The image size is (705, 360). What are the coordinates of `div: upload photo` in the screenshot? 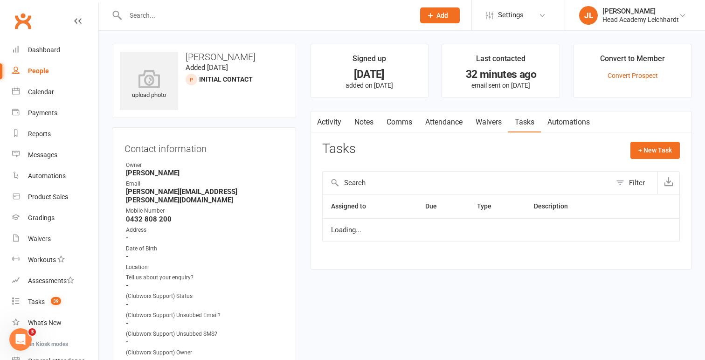 It's located at (149, 85).